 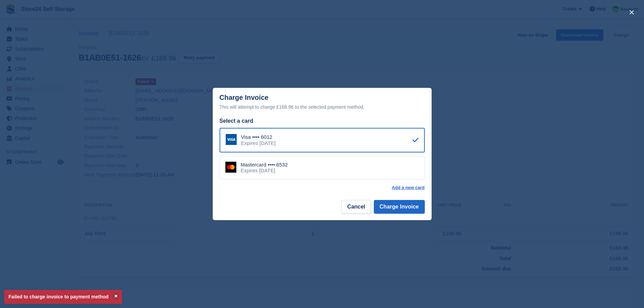 What do you see at coordinates (322, 107) in the screenshot?
I see `div: This will attempt to charge £168.96 to the selected payment method.` at bounding box center [322, 107].